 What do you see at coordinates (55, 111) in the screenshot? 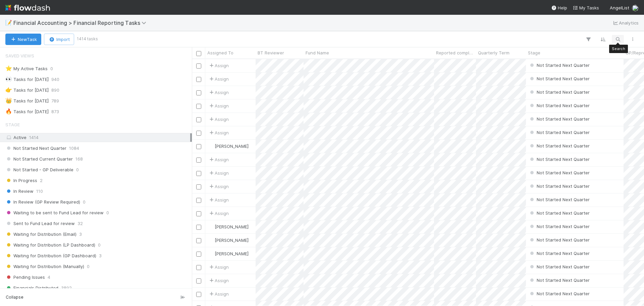
I see `span: 873` at bounding box center [55, 111].